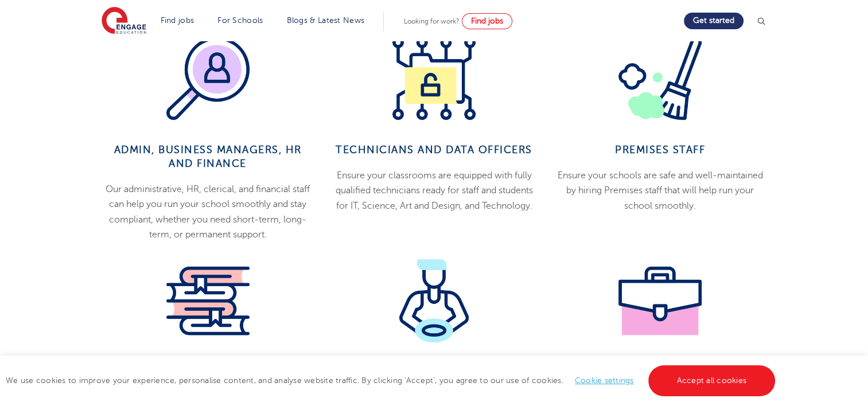 This screenshot has width=868, height=406. What do you see at coordinates (660, 190) in the screenshot?
I see `p: Ensure your schools are safe and well-maintained by hiring Premises staff that will help run your...` at bounding box center [660, 190].